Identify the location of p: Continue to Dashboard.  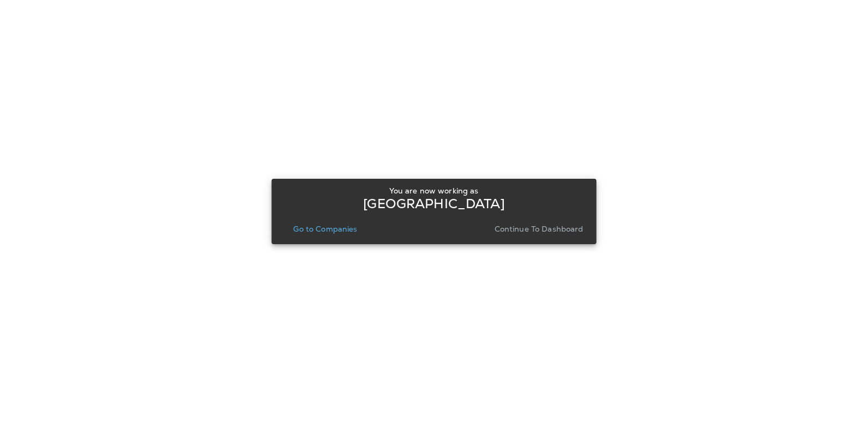
(539, 229).